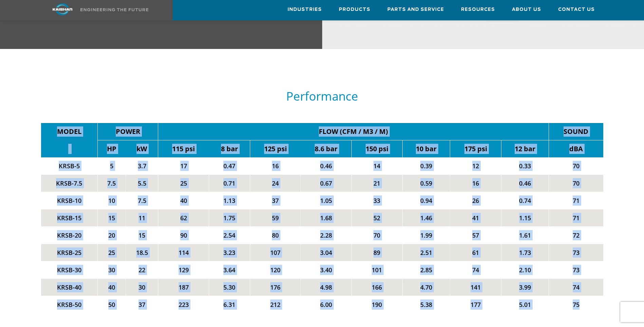  What do you see at coordinates (577, 10) in the screenshot?
I see `span: Contact Us` at bounding box center [577, 10].